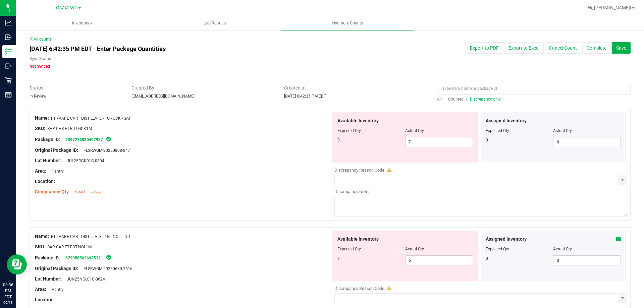 The height and width of the screenshot is (308, 644). I want to click on button: Export to PDF, so click(484, 48).